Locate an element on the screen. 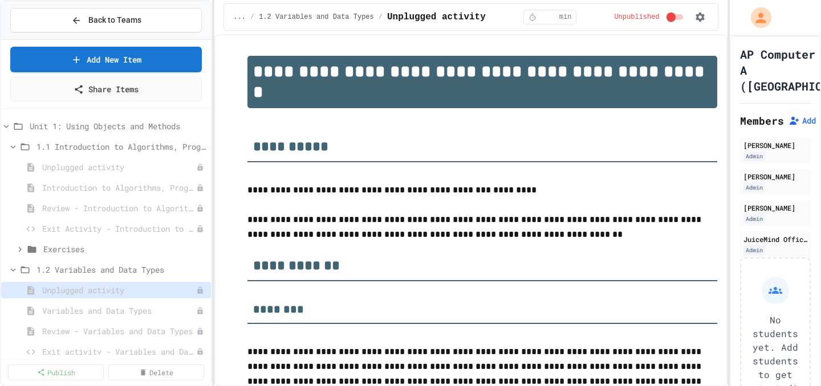 The width and height of the screenshot is (821, 386). span: Review - Variables and Data Types is located at coordinates (119, 331).